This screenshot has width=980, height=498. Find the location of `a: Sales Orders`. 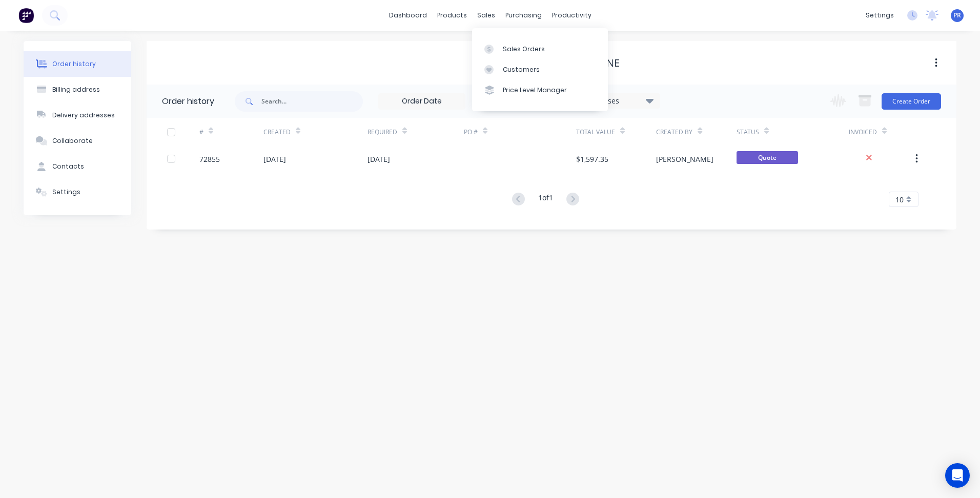

a: Sales Orders is located at coordinates (540, 49).